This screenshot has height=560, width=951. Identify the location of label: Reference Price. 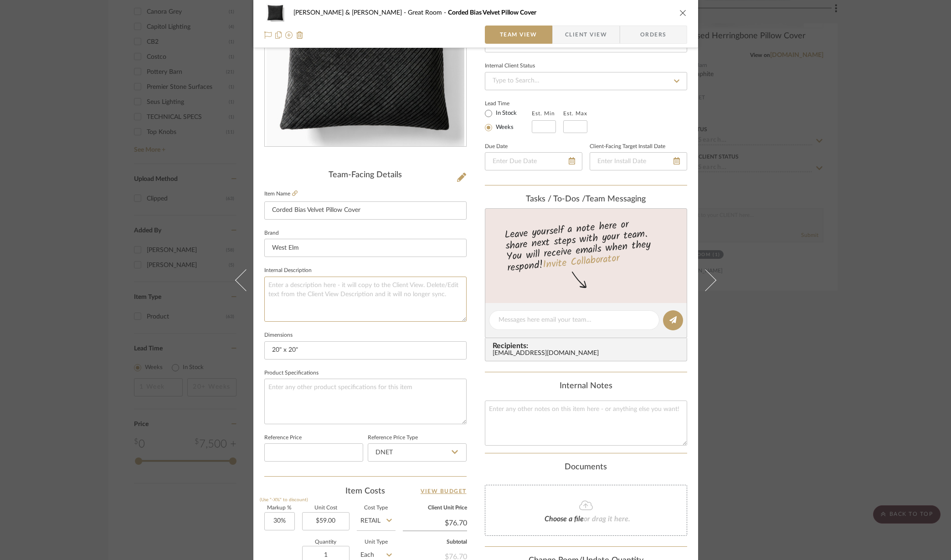
(283, 438).